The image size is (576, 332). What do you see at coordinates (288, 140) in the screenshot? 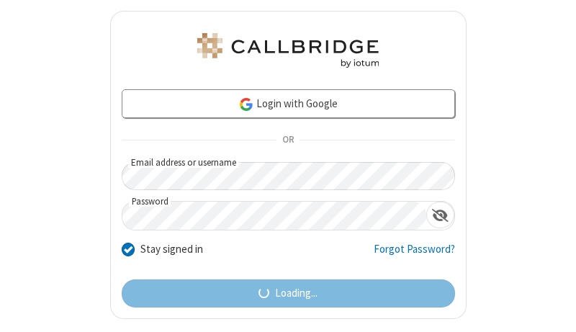
I see `span: OR` at bounding box center [288, 140].